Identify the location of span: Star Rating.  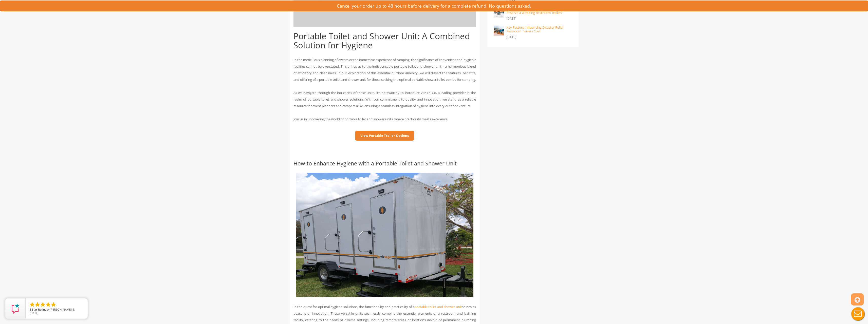
(39, 309).